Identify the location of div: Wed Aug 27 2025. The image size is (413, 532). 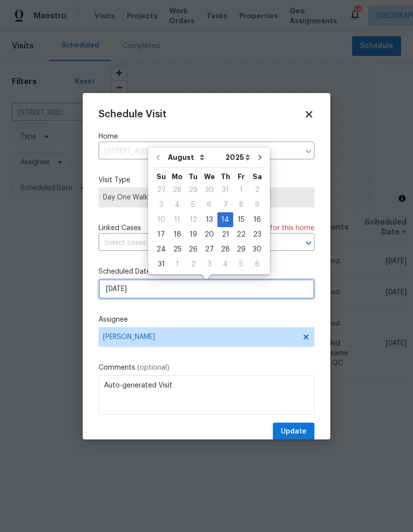
(209, 249).